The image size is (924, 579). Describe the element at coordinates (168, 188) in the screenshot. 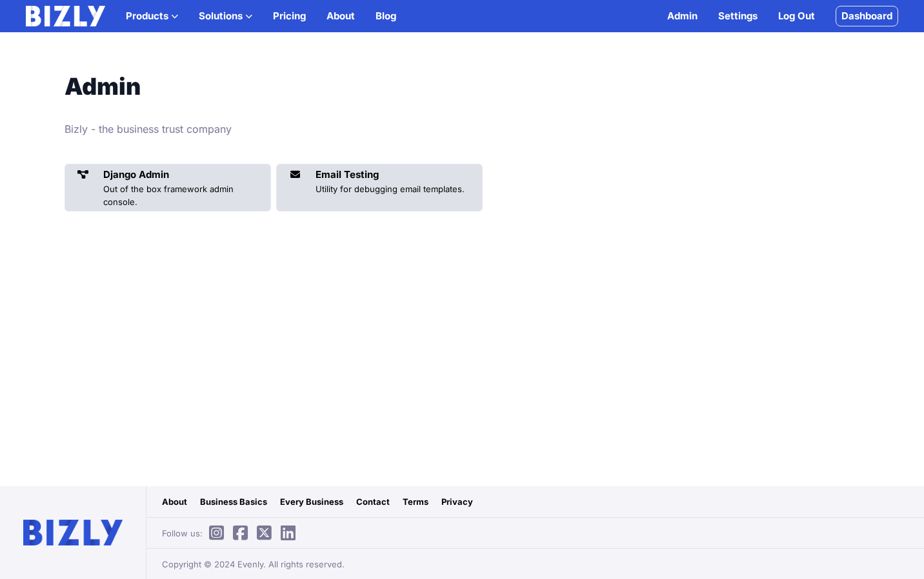

I see `a: Django Admin Out of the box framework admin console.` at that location.